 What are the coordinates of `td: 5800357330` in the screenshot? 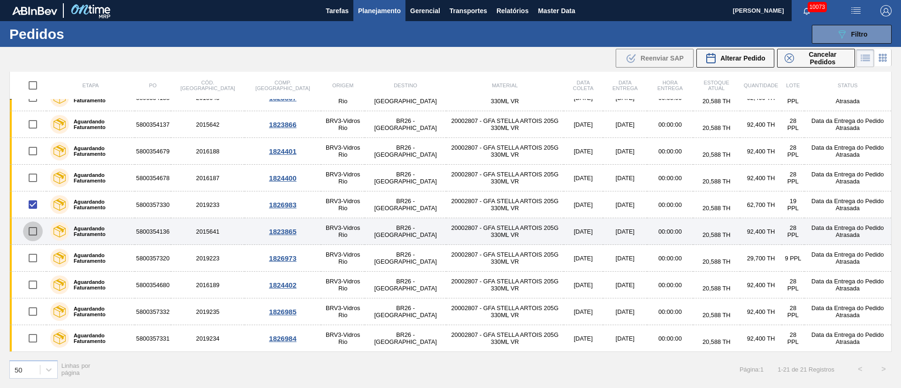 It's located at (153, 205).